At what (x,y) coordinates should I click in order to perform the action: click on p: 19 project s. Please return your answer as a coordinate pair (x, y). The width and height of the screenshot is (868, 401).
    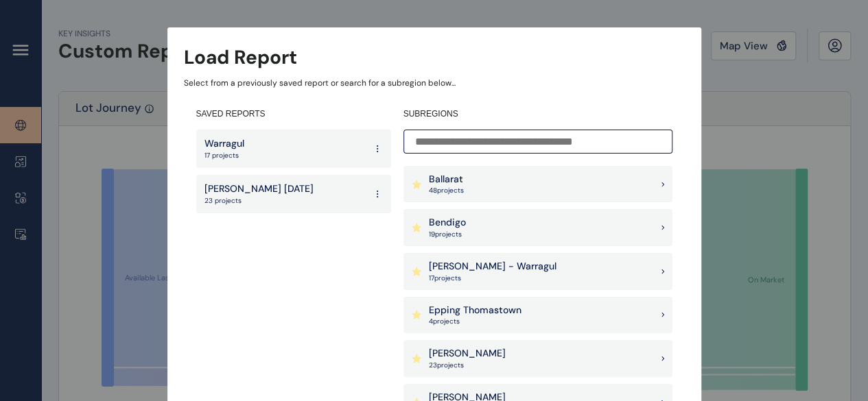
    Looking at the image, I should click on (447, 234).